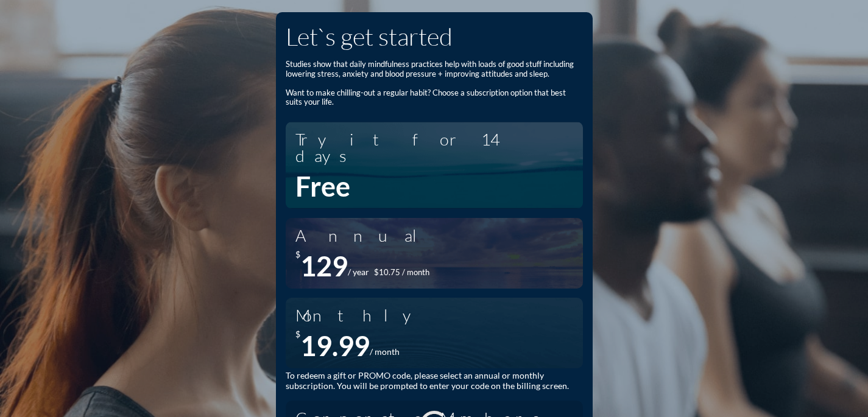 This screenshot has height=417, width=868. What do you see at coordinates (358, 315) in the screenshot?
I see `div: Monthly` at bounding box center [358, 315].